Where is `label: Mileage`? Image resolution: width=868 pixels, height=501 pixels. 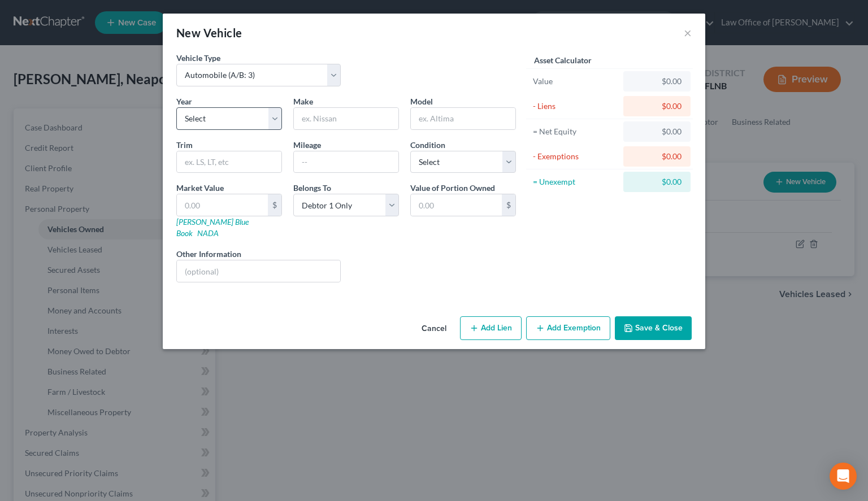 label: Mileage is located at coordinates (307, 145).